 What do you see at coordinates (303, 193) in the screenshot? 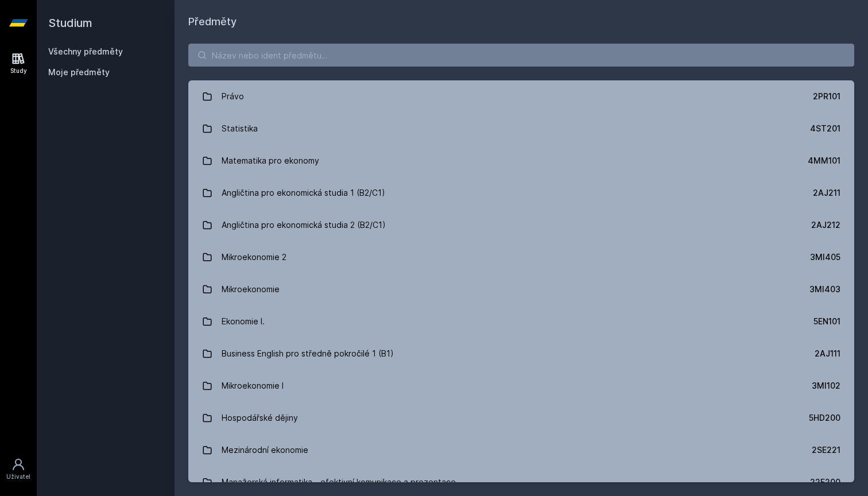
I see `div: Angličtina pro ekonomická studia 1 (B2/C1)` at bounding box center [303, 193].